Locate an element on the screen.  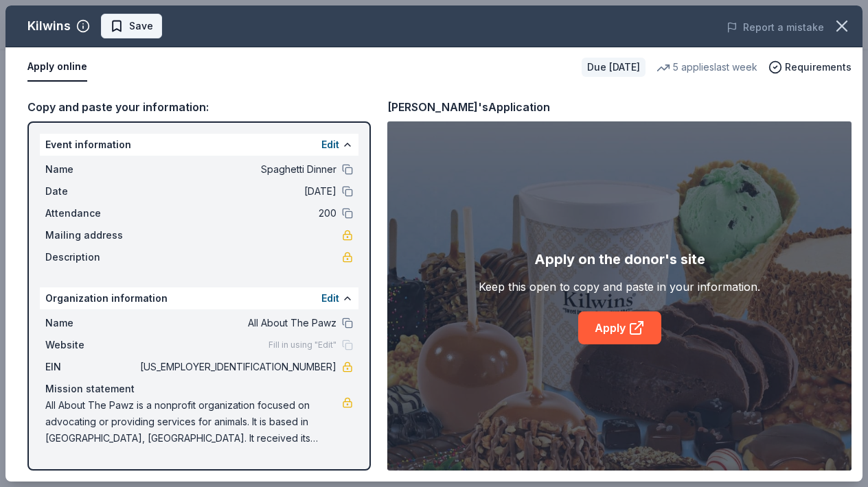
span: All About The Pawz is located at coordinates (237, 324).